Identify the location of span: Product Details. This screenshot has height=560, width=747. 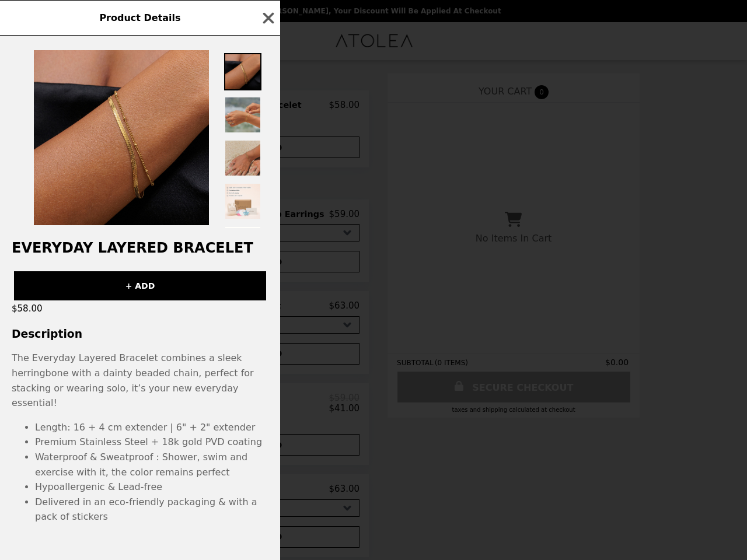
(139, 17).